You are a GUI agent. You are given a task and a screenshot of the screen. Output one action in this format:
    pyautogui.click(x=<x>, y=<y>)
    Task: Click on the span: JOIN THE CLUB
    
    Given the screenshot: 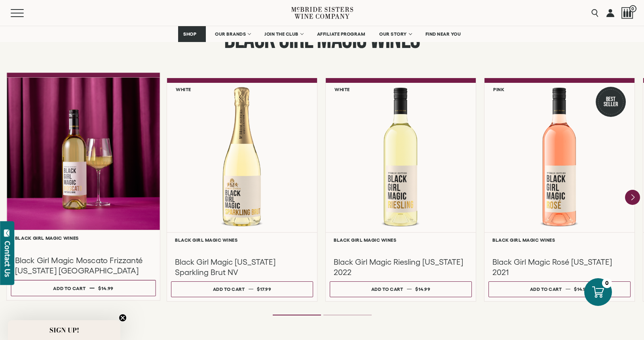 What is the action you would take?
    pyautogui.click(x=281, y=34)
    